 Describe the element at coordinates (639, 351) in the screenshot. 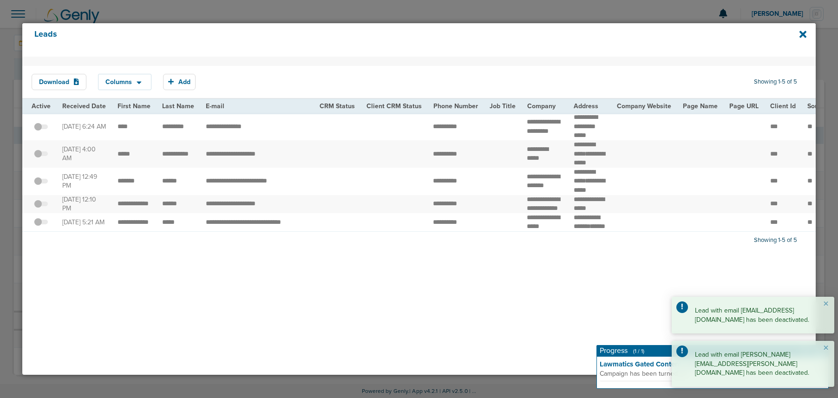

I see `span: (1 / 1)` at that location.